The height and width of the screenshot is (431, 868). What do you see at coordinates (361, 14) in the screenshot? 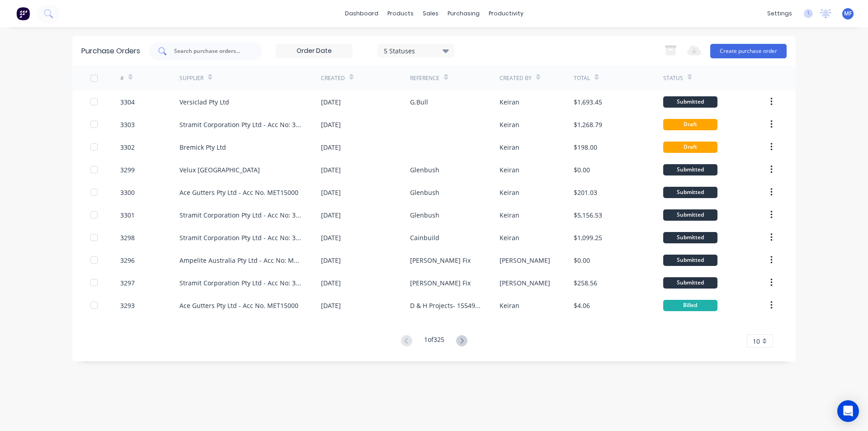
I see `a: dashboard` at bounding box center [361, 14].